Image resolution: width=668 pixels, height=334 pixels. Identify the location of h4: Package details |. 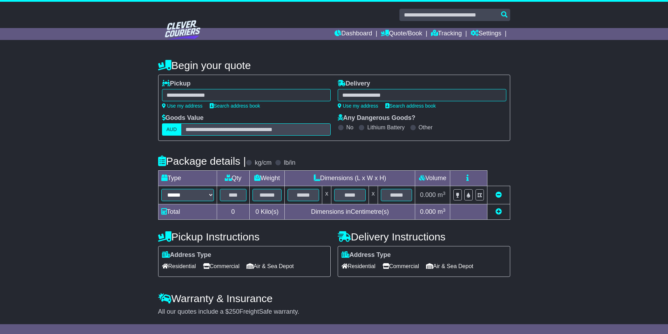
(202, 161).